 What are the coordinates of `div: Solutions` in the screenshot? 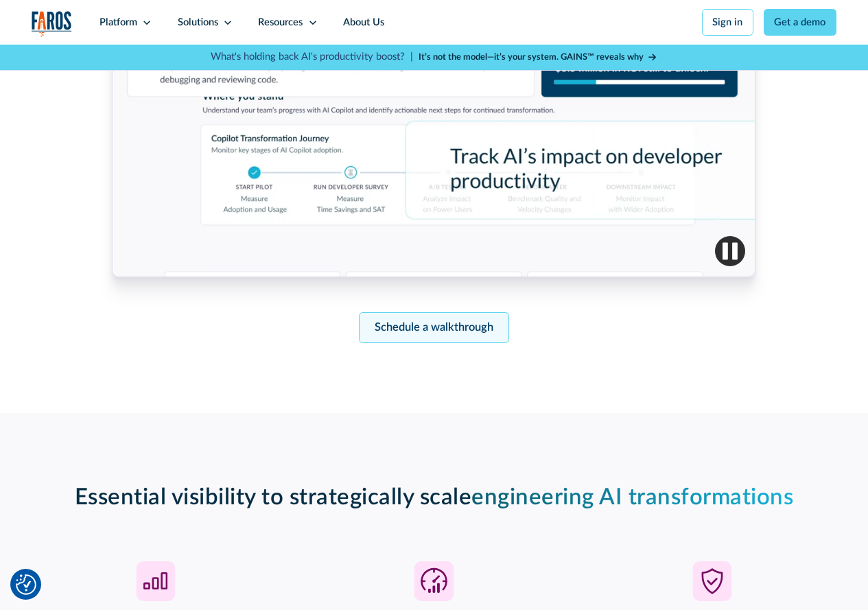 It's located at (198, 23).